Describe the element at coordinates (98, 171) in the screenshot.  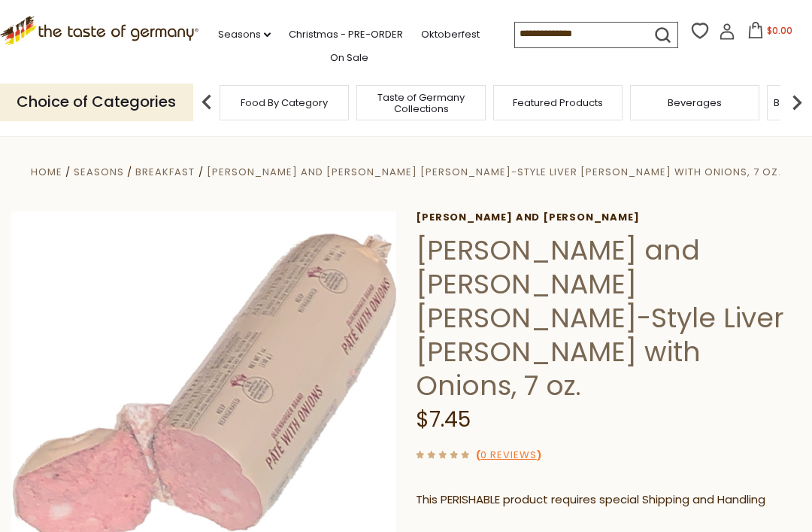
I see `span: Seasons` at that location.